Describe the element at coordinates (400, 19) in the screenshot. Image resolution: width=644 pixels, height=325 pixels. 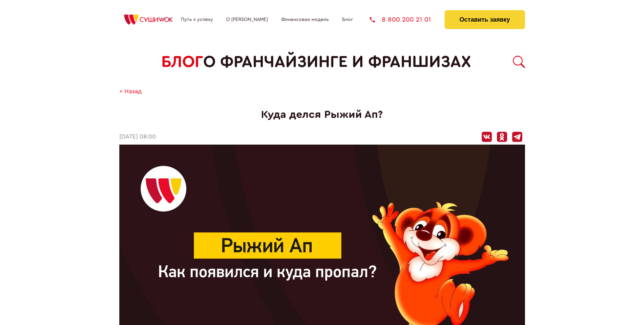
I see `a: 8 800 200 21 01` at that location.